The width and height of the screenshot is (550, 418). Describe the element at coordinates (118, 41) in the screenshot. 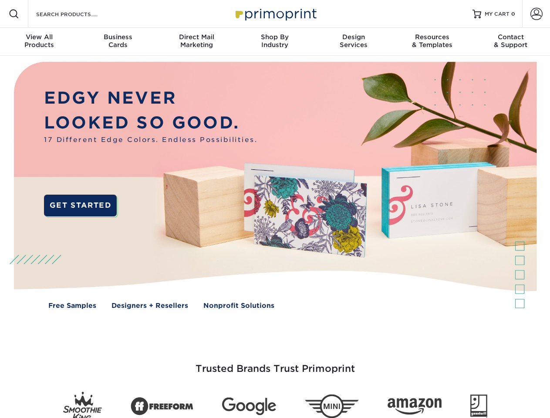

I see `div: Cards` at that location.